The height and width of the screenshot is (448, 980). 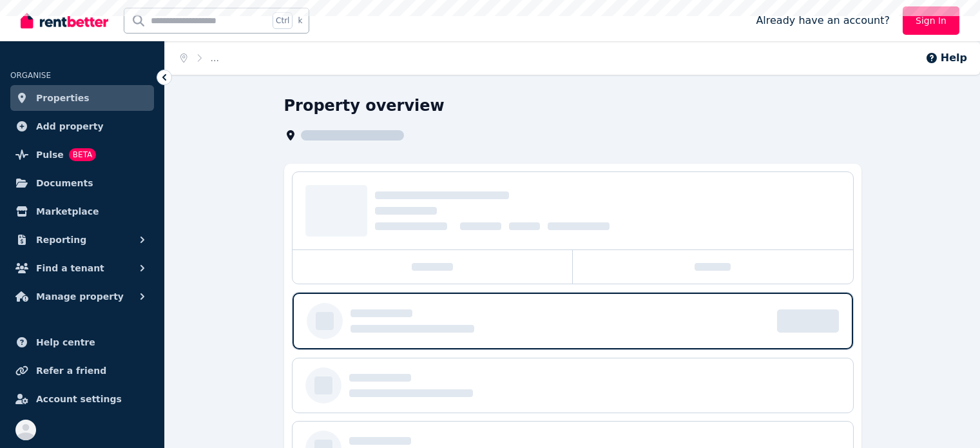 I want to click on button: Reporting, so click(x=81, y=240).